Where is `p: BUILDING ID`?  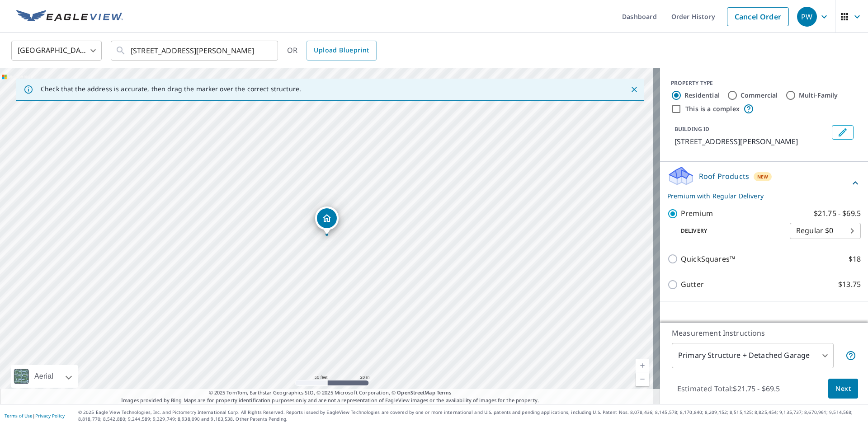
p: BUILDING ID is located at coordinates (691, 129).